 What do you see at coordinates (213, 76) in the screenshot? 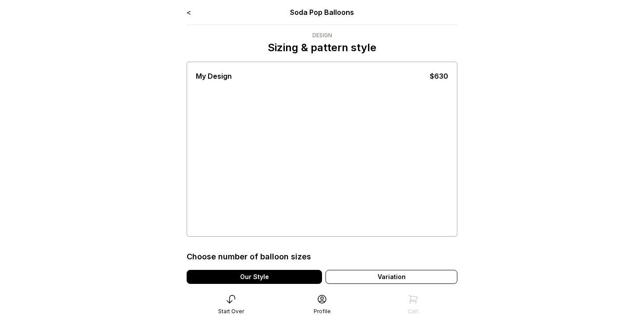
I see `div: My Design` at bounding box center [213, 76].